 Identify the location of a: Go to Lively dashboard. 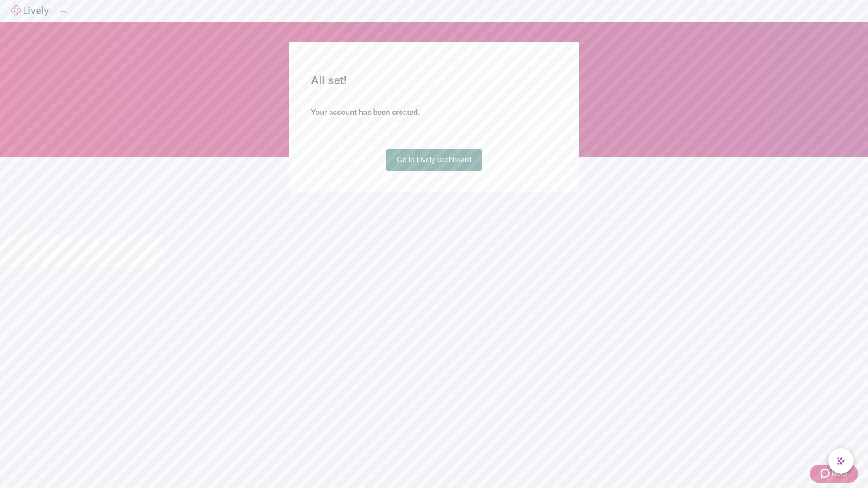
(434, 160).